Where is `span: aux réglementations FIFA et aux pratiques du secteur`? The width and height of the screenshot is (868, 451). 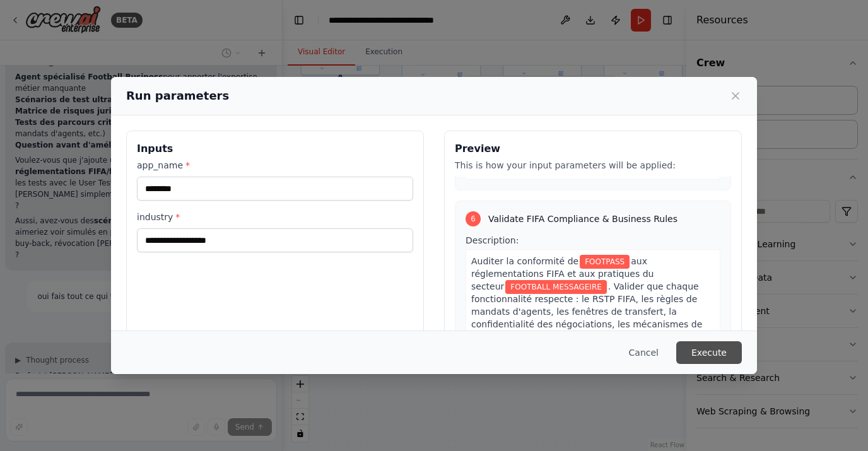
span: aux réglementations FIFA et aux pratiques du secteur is located at coordinates (562, 274).